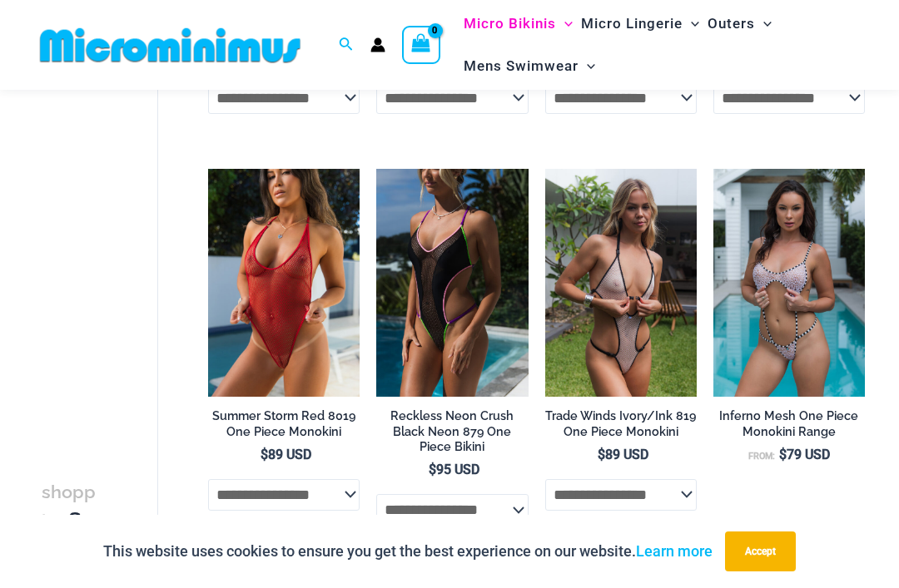  What do you see at coordinates (377, 45) in the screenshot?
I see `a: Account icon link` at bounding box center [377, 45].